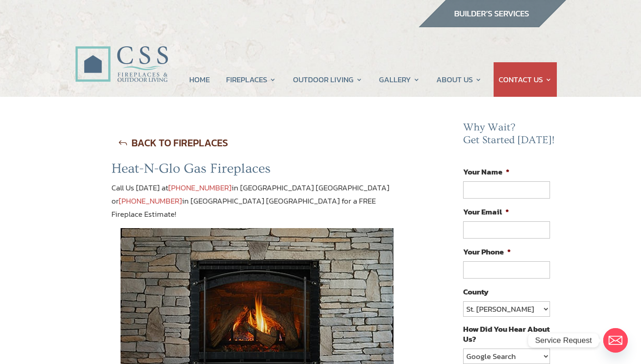  Describe the element at coordinates (328, 79) in the screenshot. I see `a: OUTDOOR LIVING` at that location.